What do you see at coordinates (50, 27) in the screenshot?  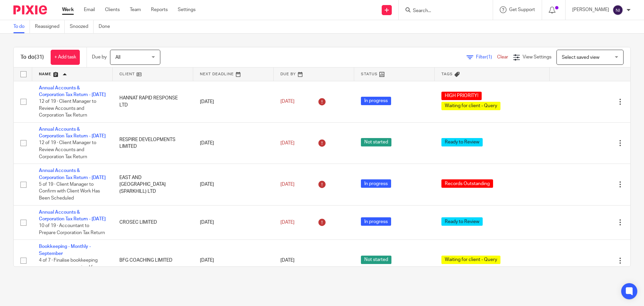 I see `a: Reassigned` at bounding box center [50, 27].